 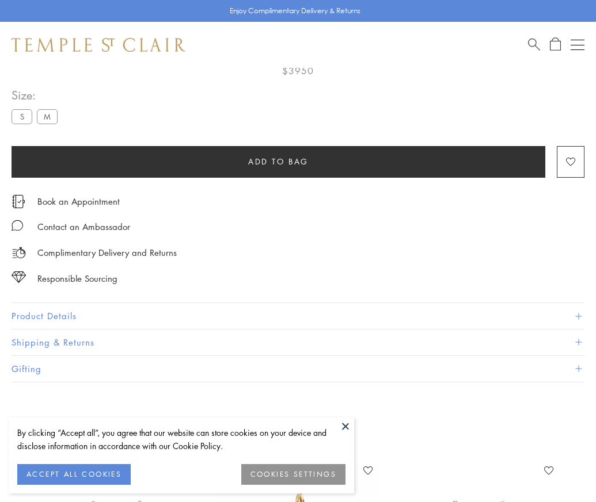 I want to click on span: $3950, so click(x=298, y=71).